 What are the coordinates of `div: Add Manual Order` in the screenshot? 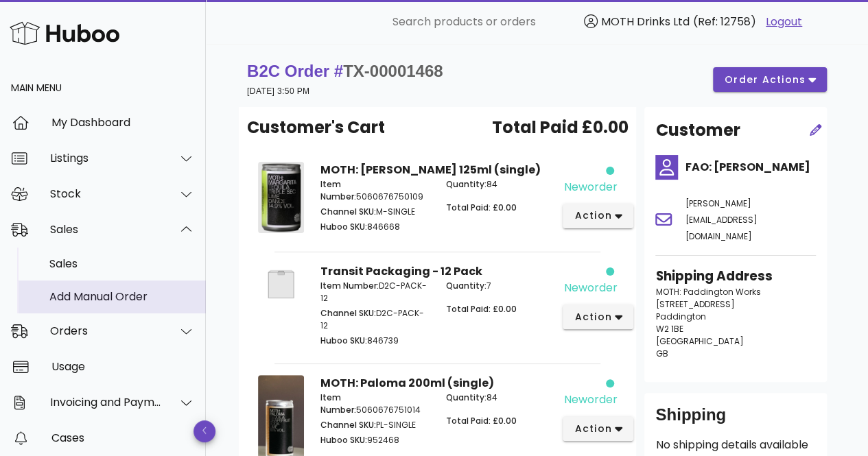 It's located at (122, 297).